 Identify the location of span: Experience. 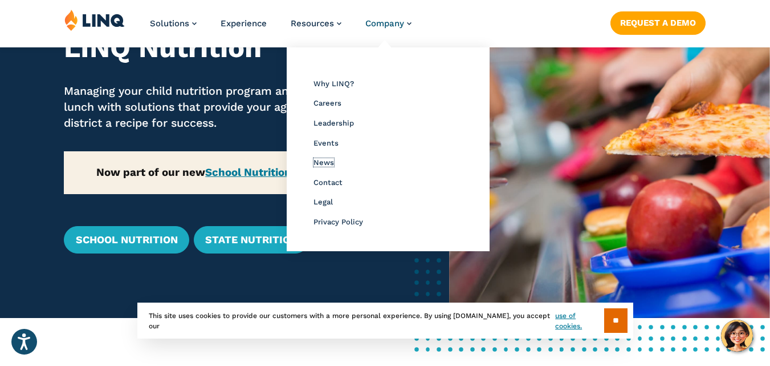
(244, 23).